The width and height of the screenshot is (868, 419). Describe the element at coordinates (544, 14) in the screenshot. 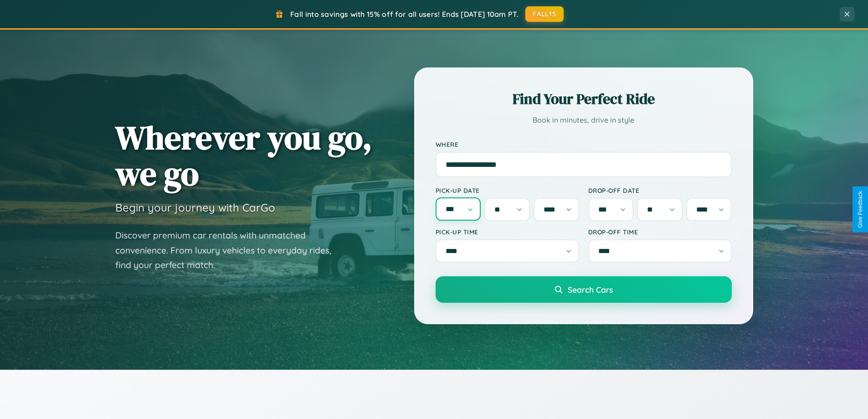

I see `button: FALL15` at that location.